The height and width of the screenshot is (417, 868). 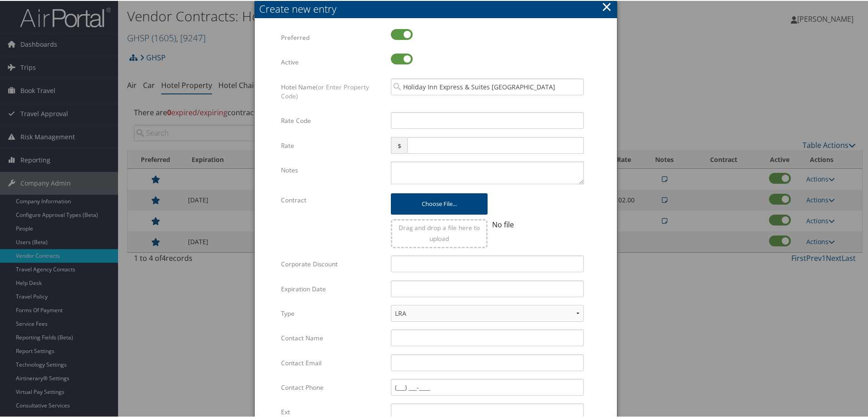 What do you see at coordinates (332, 61) in the screenshot?
I see `label: Active` at bounding box center [332, 61].